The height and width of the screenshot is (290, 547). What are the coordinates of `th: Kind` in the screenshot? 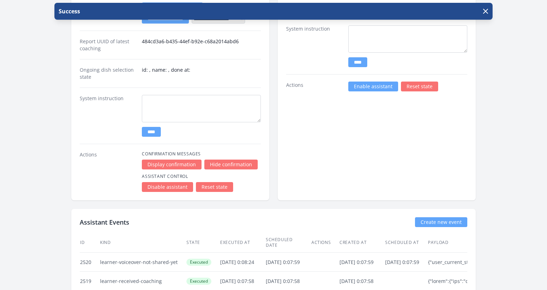 It's located at (143, 242).